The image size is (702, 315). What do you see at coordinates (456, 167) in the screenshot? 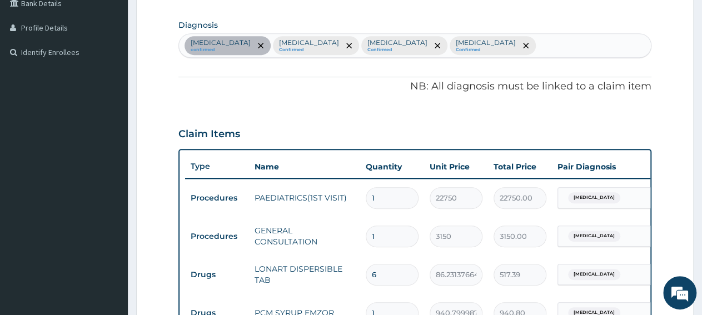
I see `th: Unit Price` at bounding box center [456, 167].